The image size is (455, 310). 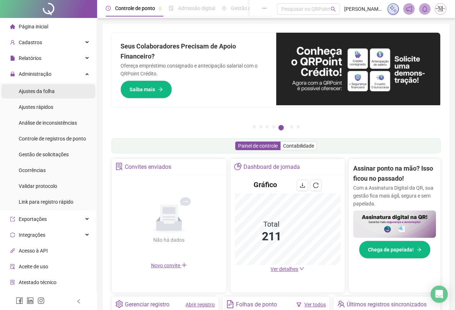 What do you see at coordinates (273, 127) in the screenshot?
I see `button: 4` at bounding box center [273, 127].